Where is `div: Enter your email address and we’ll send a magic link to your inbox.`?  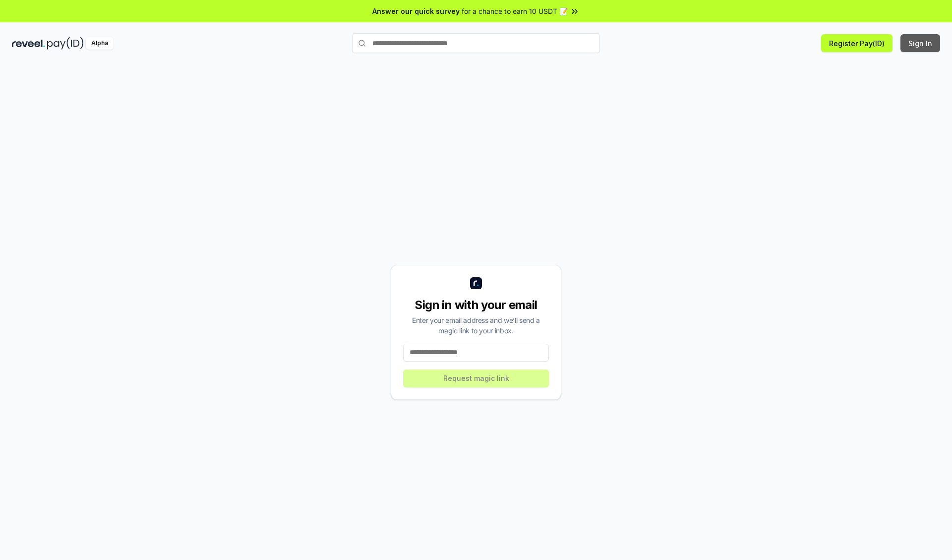
div: Enter your email address and we’ll send a magic link to your inbox. is located at coordinates (476, 325).